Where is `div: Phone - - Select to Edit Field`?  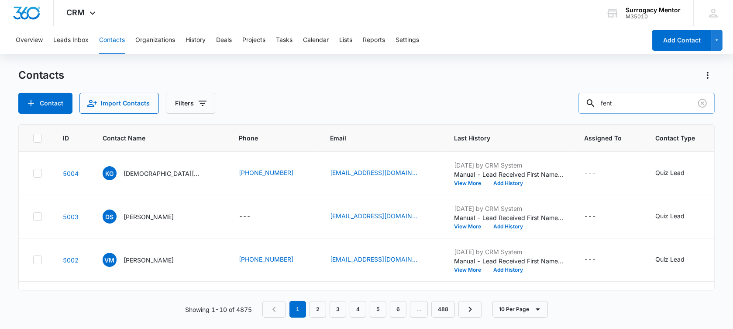 div: Phone - - Select to Edit Field is located at coordinates (253, 216).